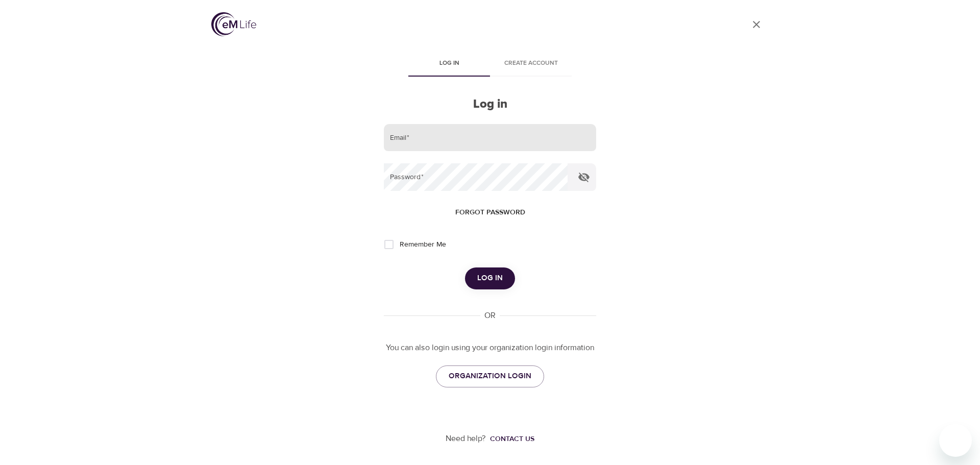 This screenshot has width=980, height=465. Describe the element at coordinates (465, 439) in the screenshot. I see `p: Need help?` at that location.